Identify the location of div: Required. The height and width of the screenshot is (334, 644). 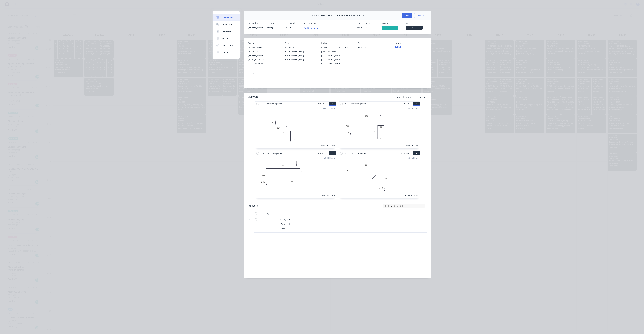
(293, 24).